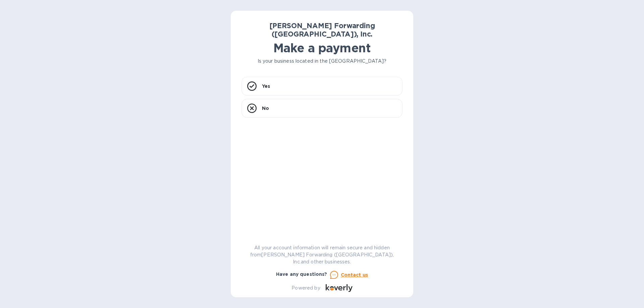  I want to click on h1: Make a payment, so click(322, 48).